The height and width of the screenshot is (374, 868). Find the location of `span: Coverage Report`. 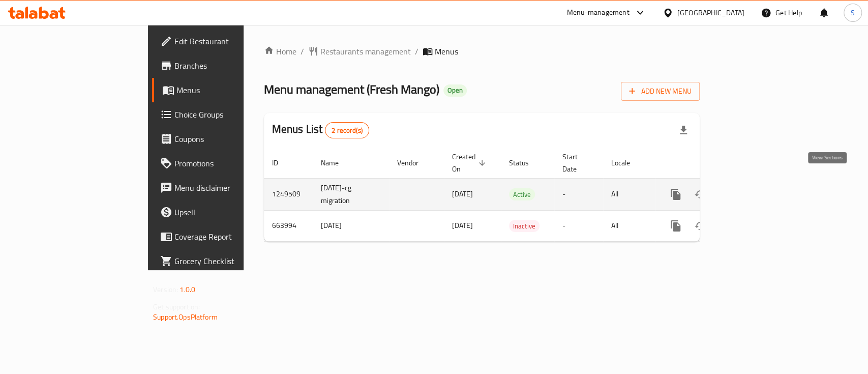

span: Coverage Report is located at coordinates (230, 237).